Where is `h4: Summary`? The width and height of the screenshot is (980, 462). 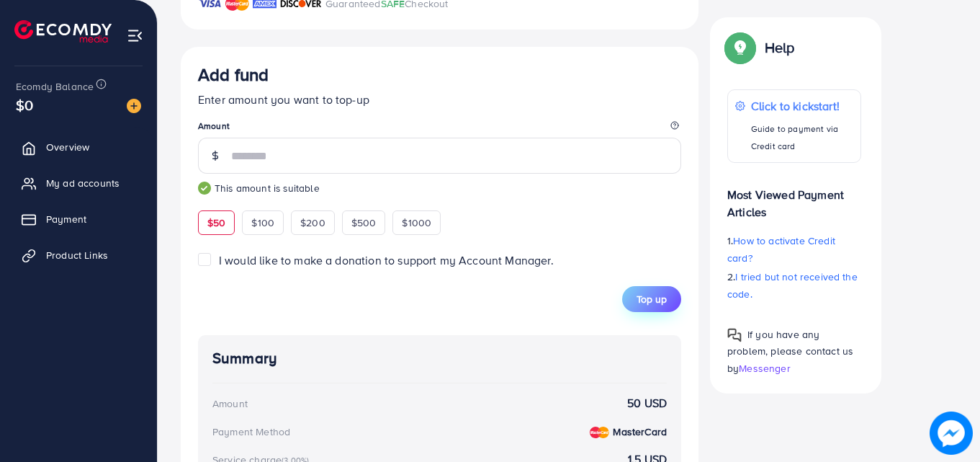 h4: Summary is located at coordinates (440, 358).